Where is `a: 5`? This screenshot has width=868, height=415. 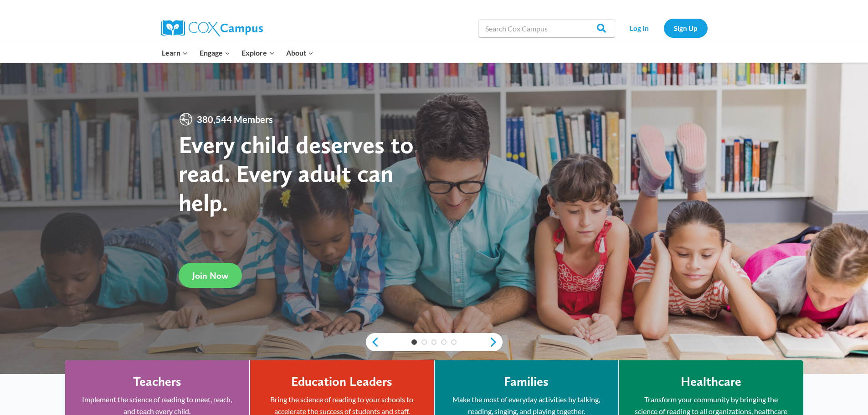
a: 5 is located at coordinates (454, 342).